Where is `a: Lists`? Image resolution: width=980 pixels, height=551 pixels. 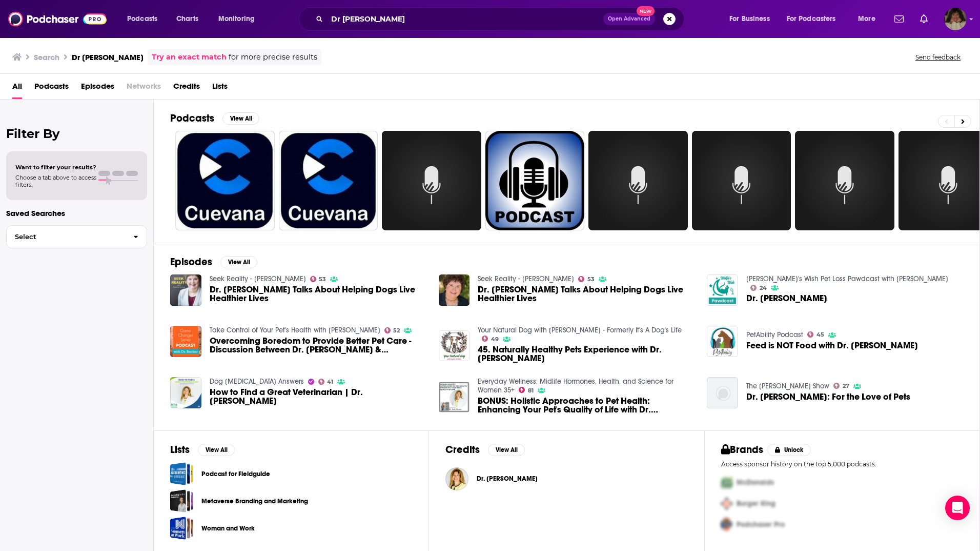
a: Lists is located at coordinates (220, 88).